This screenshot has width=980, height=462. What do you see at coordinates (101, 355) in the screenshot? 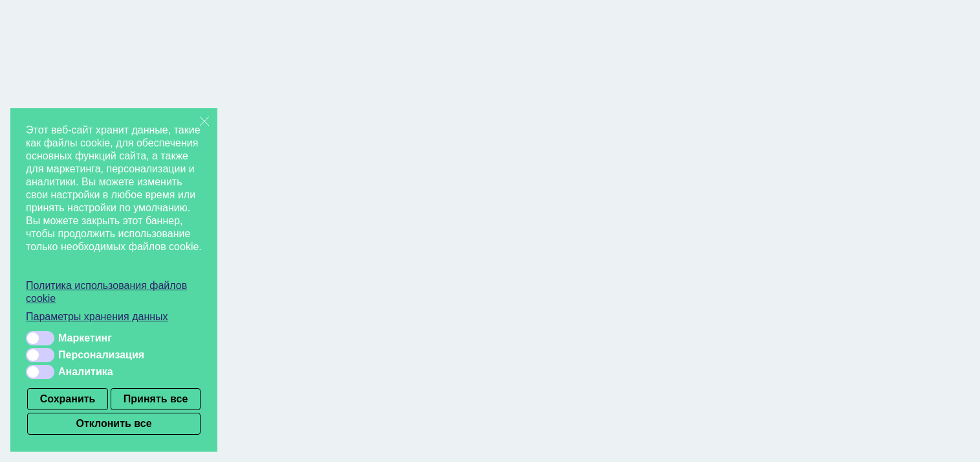
I see `span: Персонализация` at bounding box center [101, 355].